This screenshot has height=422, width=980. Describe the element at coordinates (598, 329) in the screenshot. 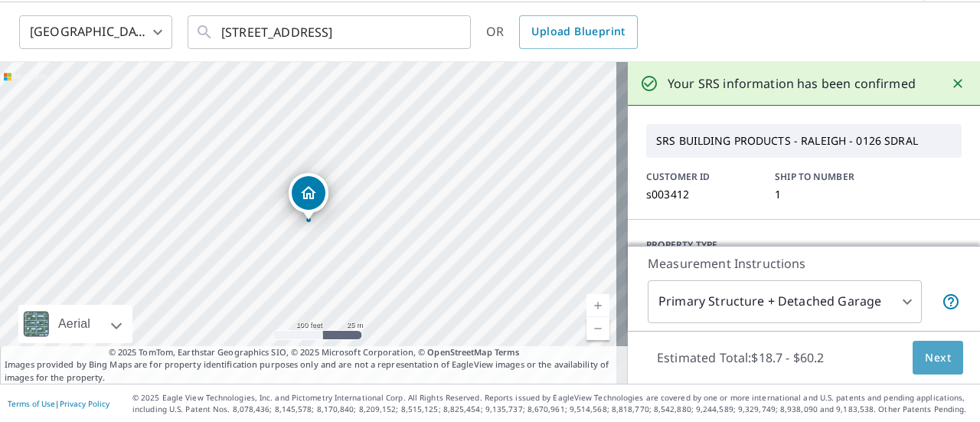

I see `a: Current Level 18, Zoom Out` at that location.